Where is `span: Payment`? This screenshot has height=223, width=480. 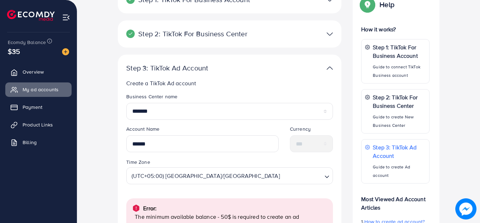 span: Payment is located at coordinates (32, 107).